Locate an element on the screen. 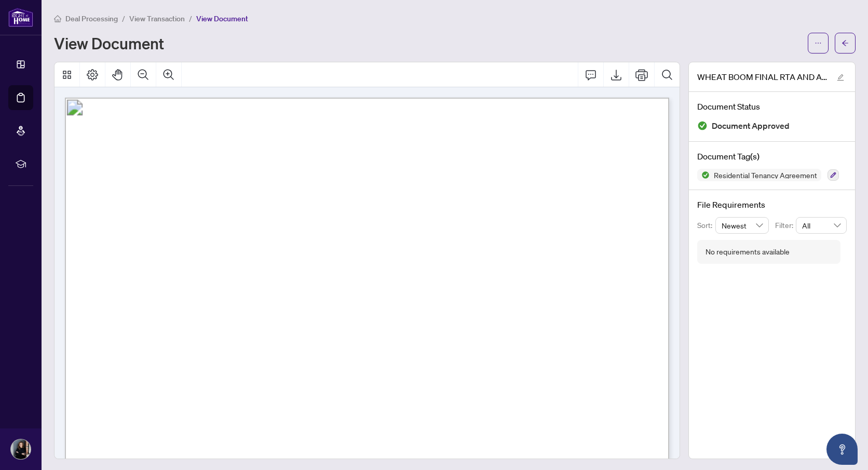  img: logo is located at coordinates (20, 18).